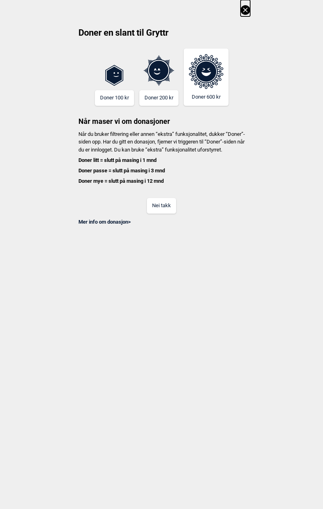 The width and height of the screenshot is (323, 509). Describe the element at coordinates (105, 221) in the screenshot. I see `a: Mer info om donasjon>` at that location.